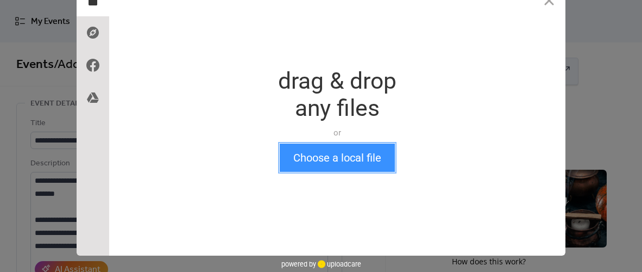 This screenshot has width=642, height=272. Describe the element at coordinates (93, 33) in the screenshot. I see `div: Direct Link` at that location.